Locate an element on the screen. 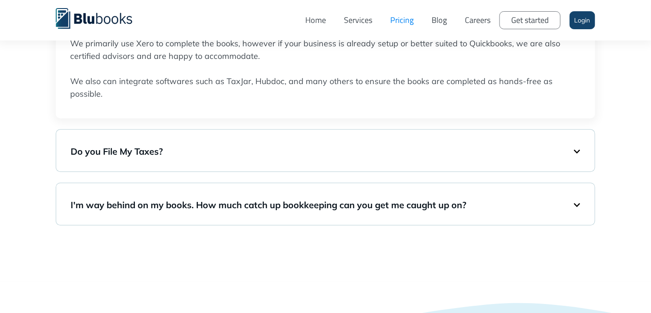 The image size is (651, 313). a: home is located at coordinates (101, 18).